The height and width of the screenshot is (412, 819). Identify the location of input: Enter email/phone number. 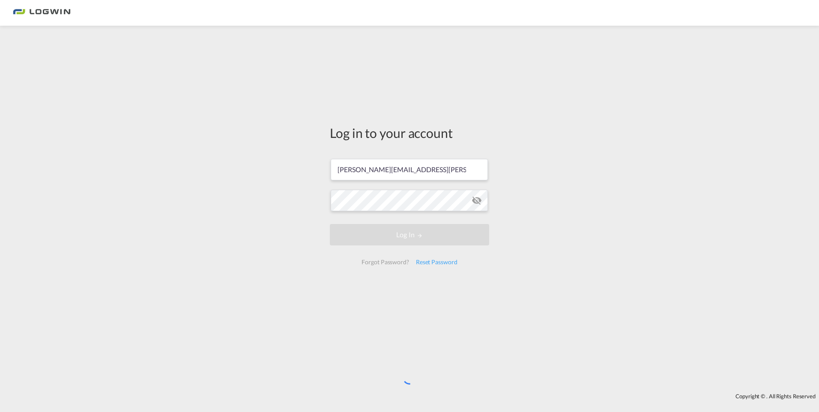
(409, 170).